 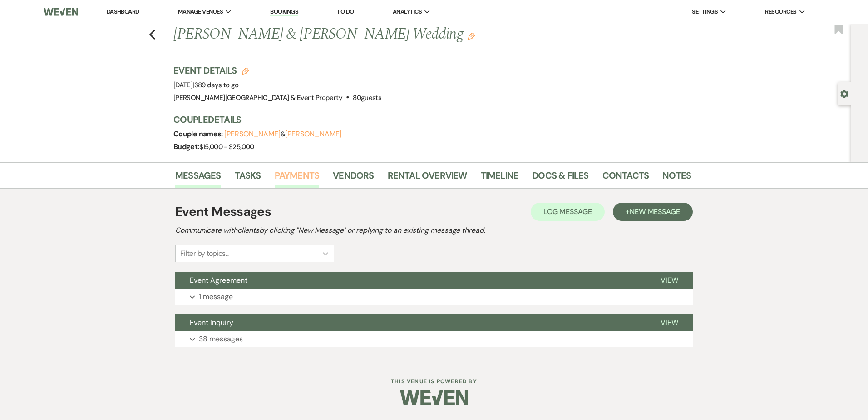 What do you see at coordinates (221, 339) in the screenshot?
I see `p: 38 messages` at bounding box center [221, 339].